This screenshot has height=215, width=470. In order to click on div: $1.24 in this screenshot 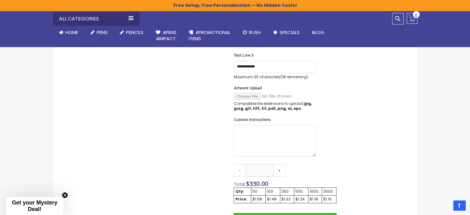, I will do `click(301, 199)`.